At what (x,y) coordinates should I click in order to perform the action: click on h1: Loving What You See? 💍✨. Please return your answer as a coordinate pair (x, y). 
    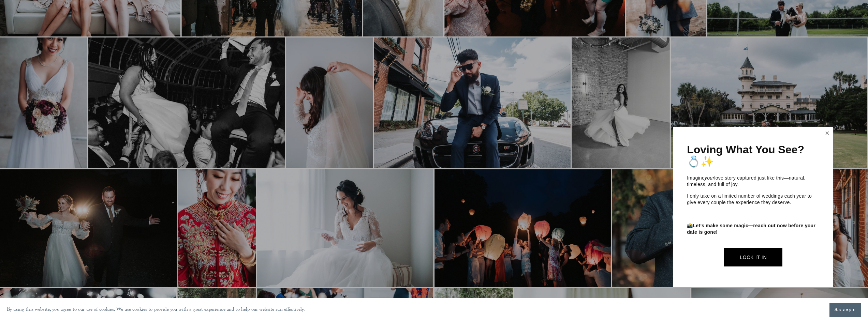
    Looking at the image, I should click on (753, 155).